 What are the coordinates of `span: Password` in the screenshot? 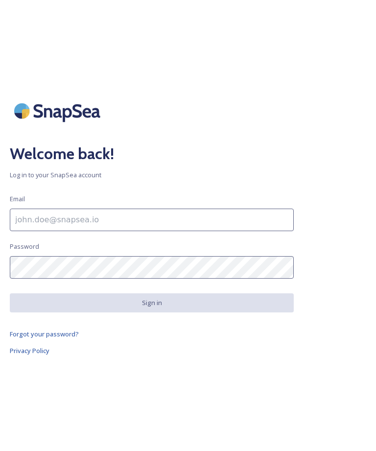 It's located at (24, 246).